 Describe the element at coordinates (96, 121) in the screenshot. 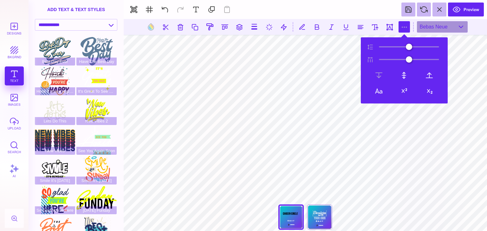

I see `span: New Vibes 2` at that location.